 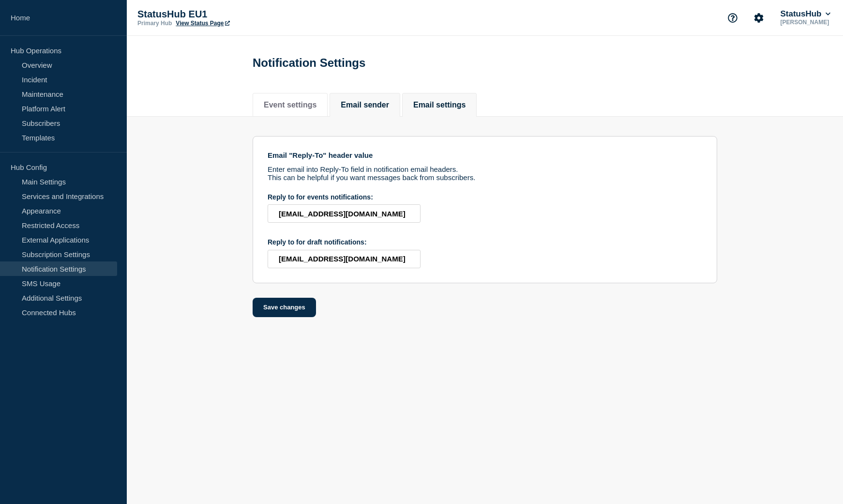 What do you see at coordinates (290, 105) in the screenshot?
I see `button: Event settings` at bounding box center [290, 105].